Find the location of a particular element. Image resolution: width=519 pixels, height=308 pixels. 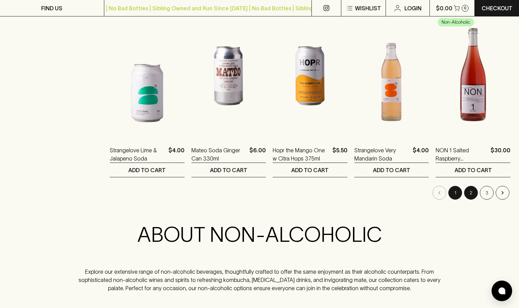

p: $5.50 is located at coordinates (340, 154).